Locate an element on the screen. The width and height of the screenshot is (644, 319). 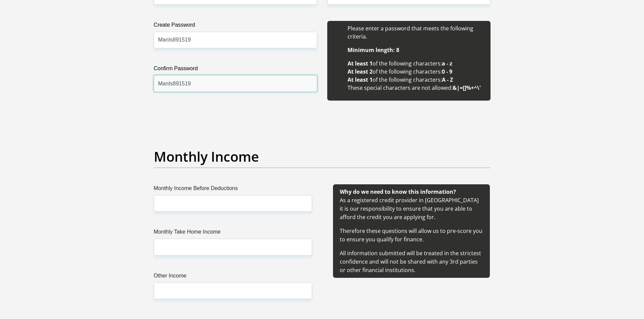
label: Monthly Income Before Deductions is located at coordinates (233, 190).